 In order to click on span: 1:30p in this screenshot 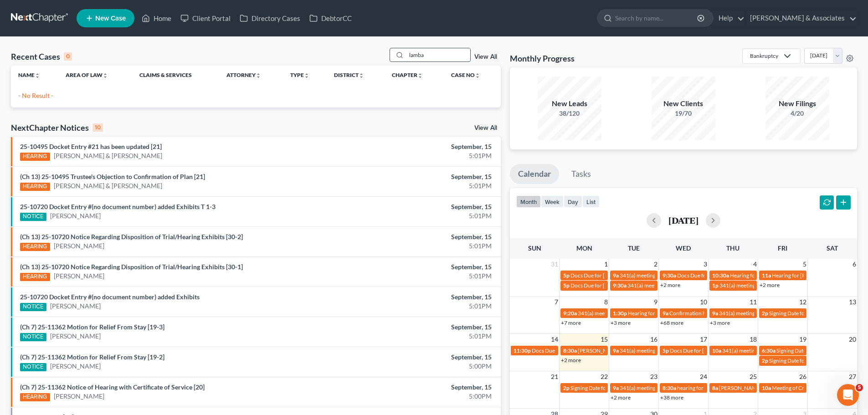, I will do `click(620, 313)`.